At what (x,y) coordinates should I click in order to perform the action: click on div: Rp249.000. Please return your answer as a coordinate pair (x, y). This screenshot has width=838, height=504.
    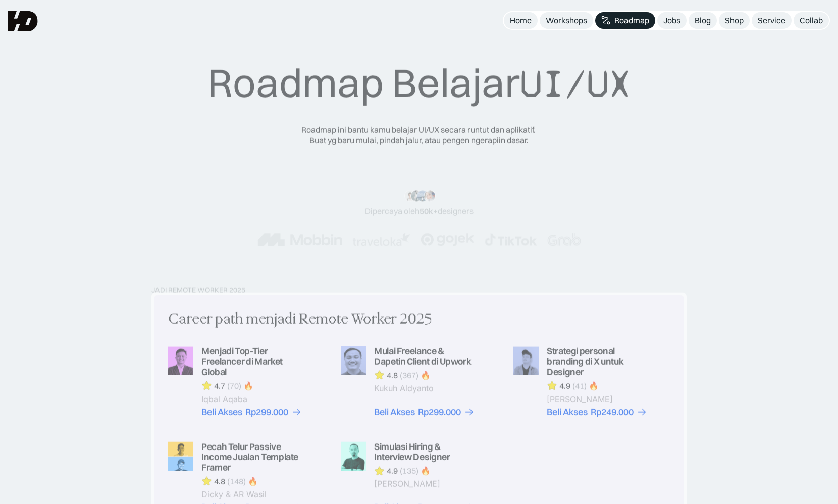
    Looking at the image, I should click on (612, 413).